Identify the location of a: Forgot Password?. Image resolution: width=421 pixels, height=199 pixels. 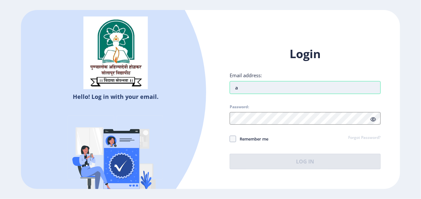
(365, 138).